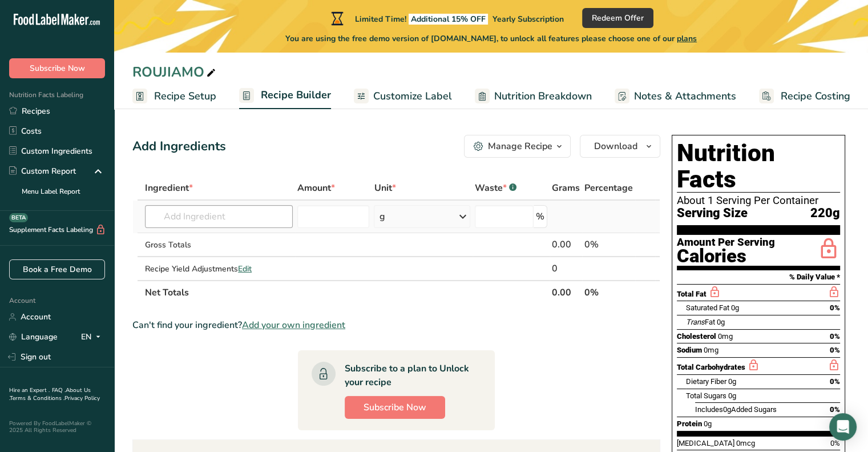  I want to click on a: Book a Free Demo, so click(57, 269).